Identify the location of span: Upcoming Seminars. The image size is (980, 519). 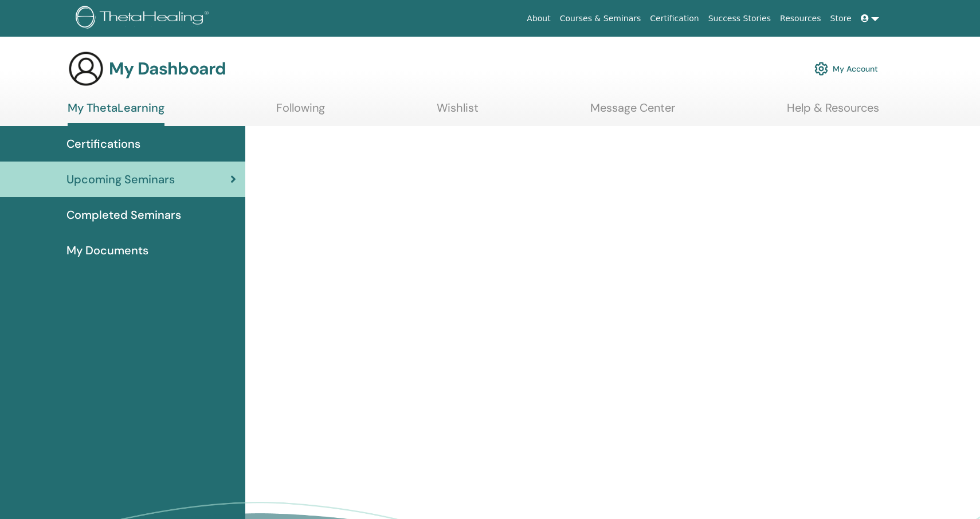
(121, 179).